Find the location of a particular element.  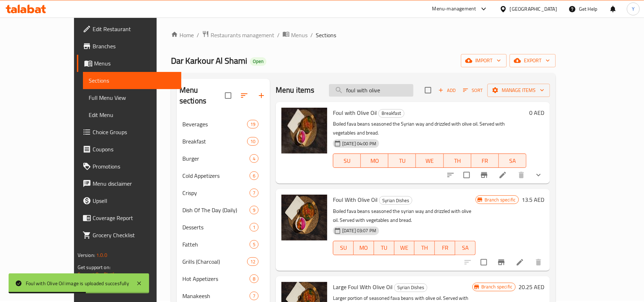

span: TH is located at coordinates (425, 248).